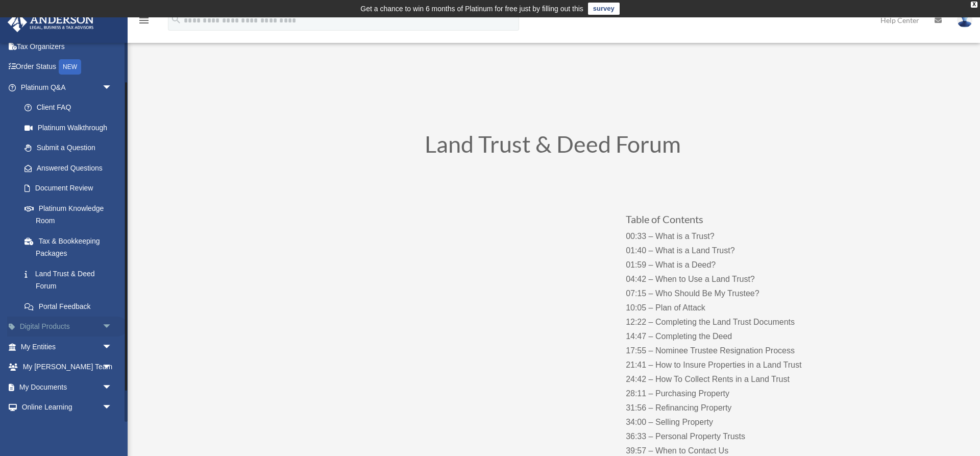 The image size is (980, 456). What do you see at coordinates (71, 128) in the screenshot?
I see `a: Platinum Walkthrough` at bounding box center [71, 128].